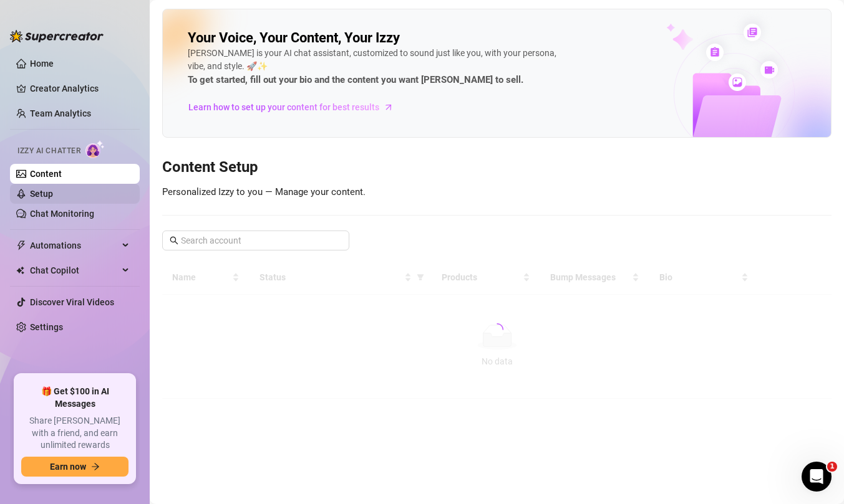 The height and width of the screenshot is (504, 844). I want to click on span: Automations, so click(74, 246).